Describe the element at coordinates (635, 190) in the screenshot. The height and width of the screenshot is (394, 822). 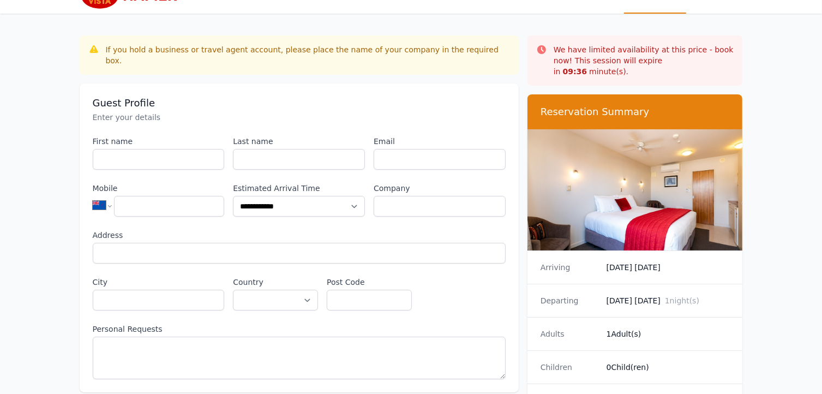
I see `img: Compact Queen Studio` at that location.